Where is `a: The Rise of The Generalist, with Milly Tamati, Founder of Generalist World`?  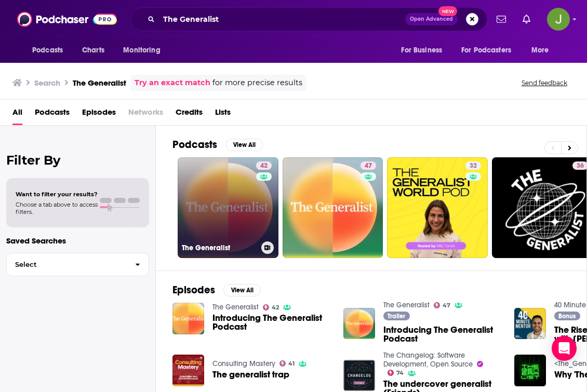 a: The Rise of The Generalist, with Milly Tamati, Founder of Generalist World is located at coordinates (530, 323).